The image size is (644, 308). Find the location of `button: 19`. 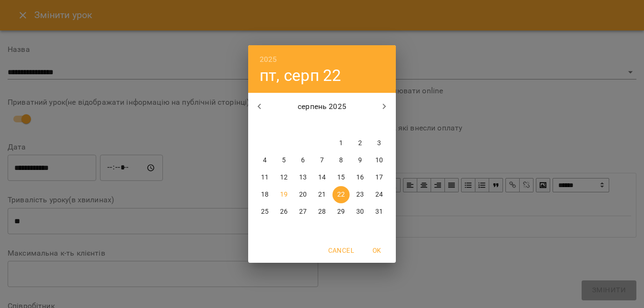

button: 19 is located at coordinates (284, 194).